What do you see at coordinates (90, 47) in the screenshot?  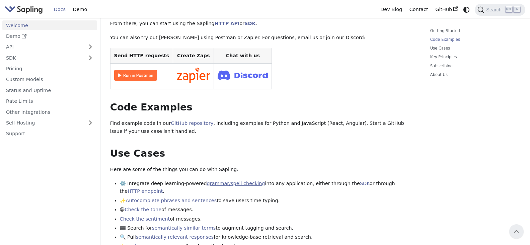 I see `button: Expand sidebar category 'API'` at bounding box center [90, 47].